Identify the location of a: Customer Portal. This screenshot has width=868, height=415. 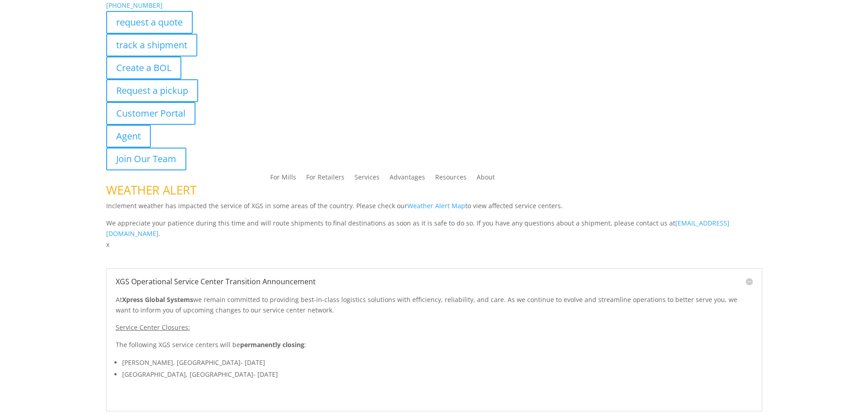
(151, 113).